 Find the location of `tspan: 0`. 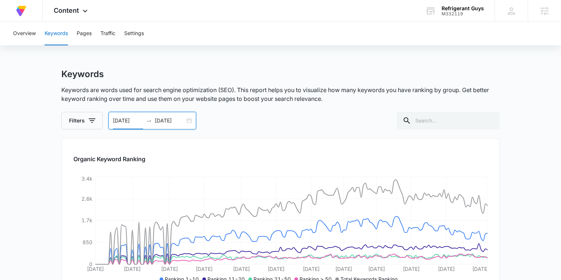

tspan: 0 is located at coordinates (91, 264).